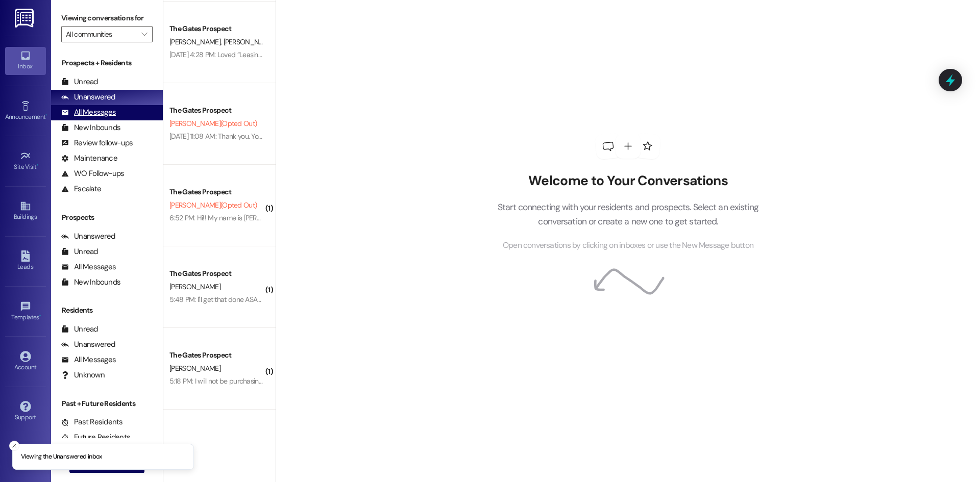 The height and width of the screenshot is (482, 980). I want to click on h2: Welcome to Your Conversations, so click(627, 181).